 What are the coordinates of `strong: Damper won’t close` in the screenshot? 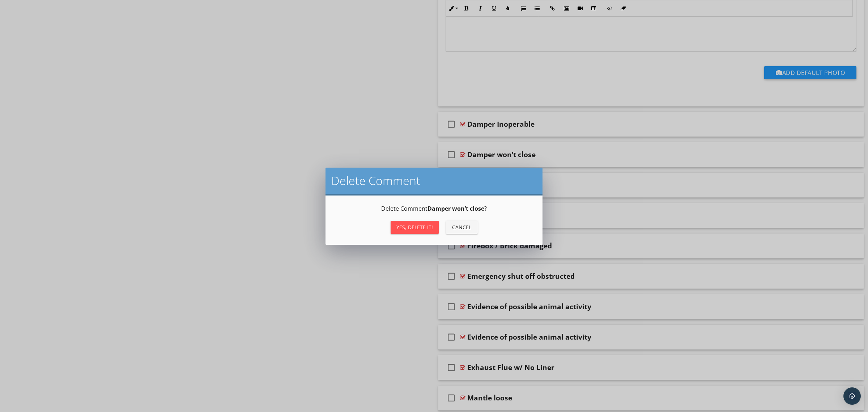 It's located at (455, 209).